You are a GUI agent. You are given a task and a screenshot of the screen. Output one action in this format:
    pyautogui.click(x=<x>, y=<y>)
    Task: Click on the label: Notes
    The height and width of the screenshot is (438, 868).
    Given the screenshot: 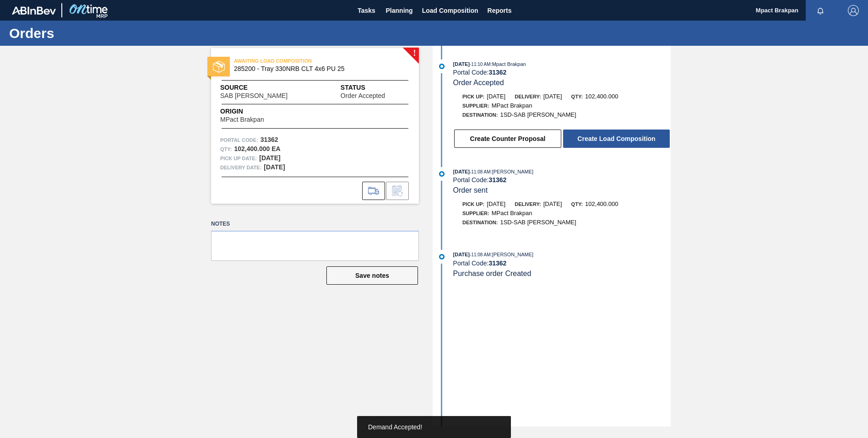 What is the action you would take?
    pyautogui.click(x=315, y=223)
    